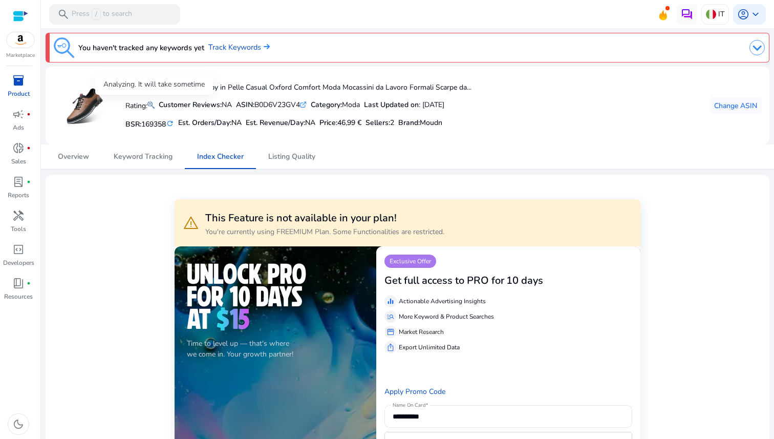 Image resolution: width=774 pixels, height=439 pixels. I want to click on h3: You haven't tracked any keywords yet, so click(141, 48).